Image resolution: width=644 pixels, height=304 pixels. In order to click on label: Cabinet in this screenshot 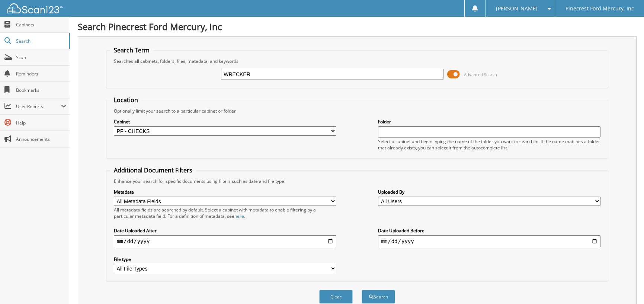, I will do `click(225, 121)`.